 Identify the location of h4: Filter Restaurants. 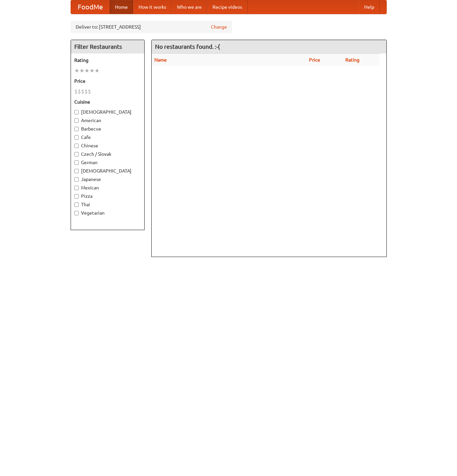
(107, 47).